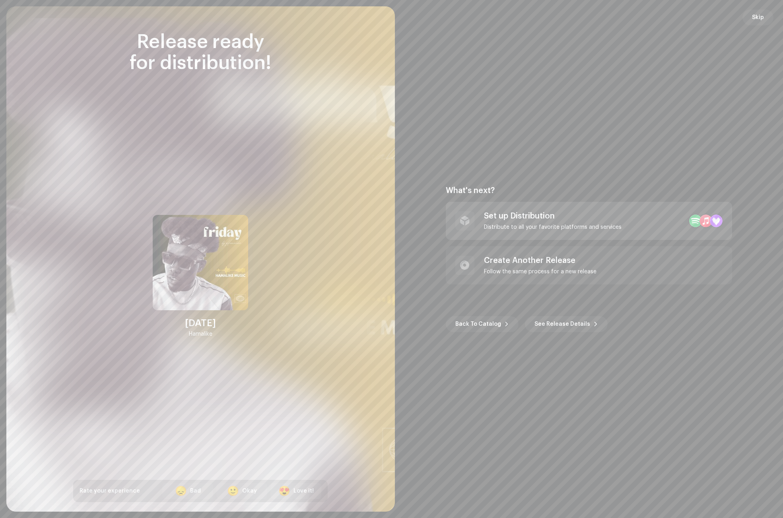 Image resolution: width=783 pixels, height=518 pixels. Describe the element at coordinates (200, 53) in the screenshot. I see `div: Release ready for distribution!` at that location.